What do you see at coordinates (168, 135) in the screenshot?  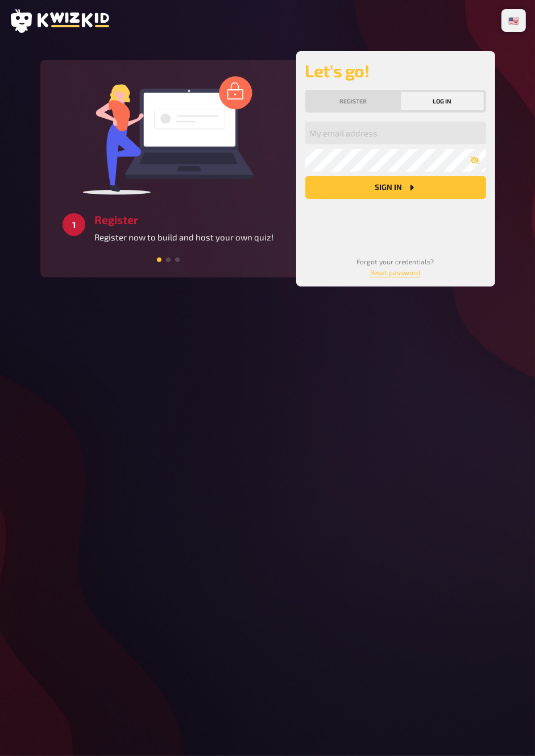 I see `img: log in` at bounding box center [168, 135].